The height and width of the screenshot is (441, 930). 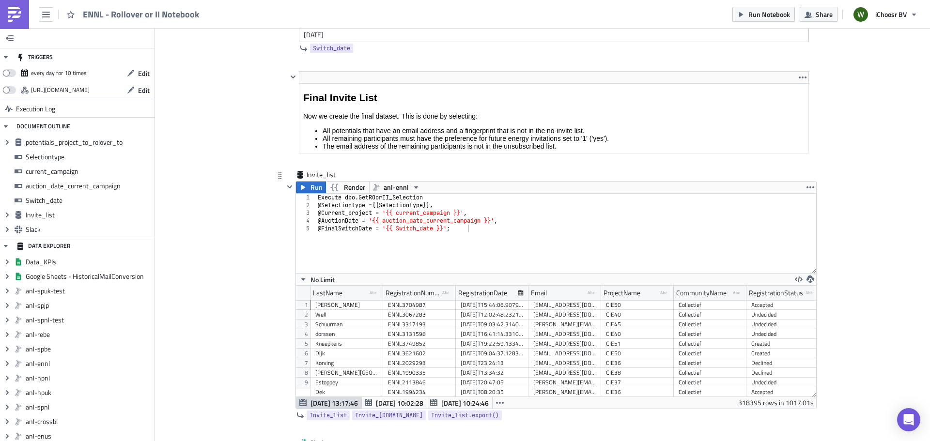 What do you see at coordinates (909, 420) in the screenshot?
I see `div: Open Intercom Messenger` at bounding box center [909, 420].